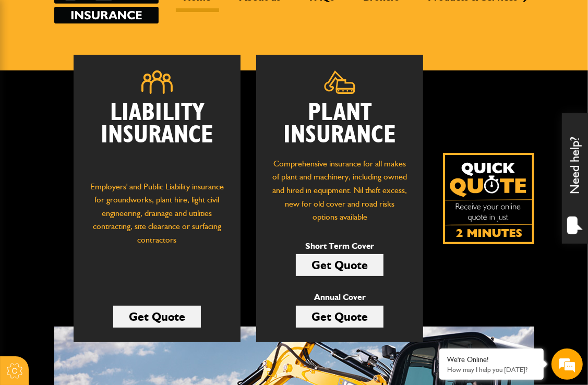 The height and width of the screenshot is (385, 588). Describe the element at coordinates (488, 198) in the screenshot. I see `img: Quick Quote` at that location.